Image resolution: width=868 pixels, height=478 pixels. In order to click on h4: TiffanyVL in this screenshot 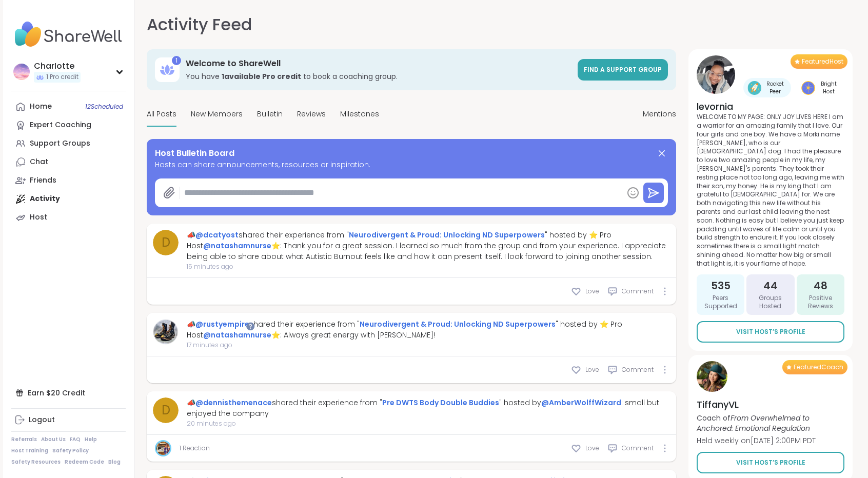, I will do `click(771, 404)`.